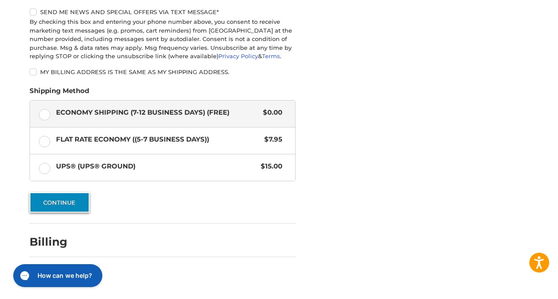 This screenshot has height=299, width=558. What do you see at coordinates (238, 56) in the screenshot?
I see `a: Privacy Policy` at bounding box center [238, 56].